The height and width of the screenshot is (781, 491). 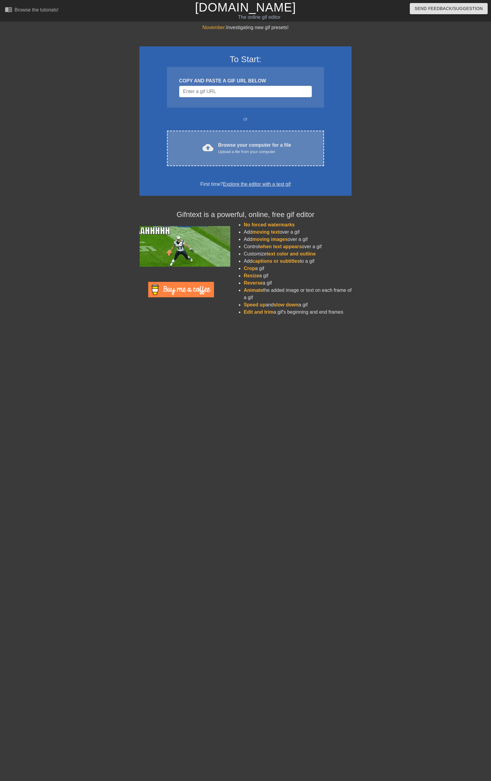 I want to click on input: Username, so click(x=245, y=91).